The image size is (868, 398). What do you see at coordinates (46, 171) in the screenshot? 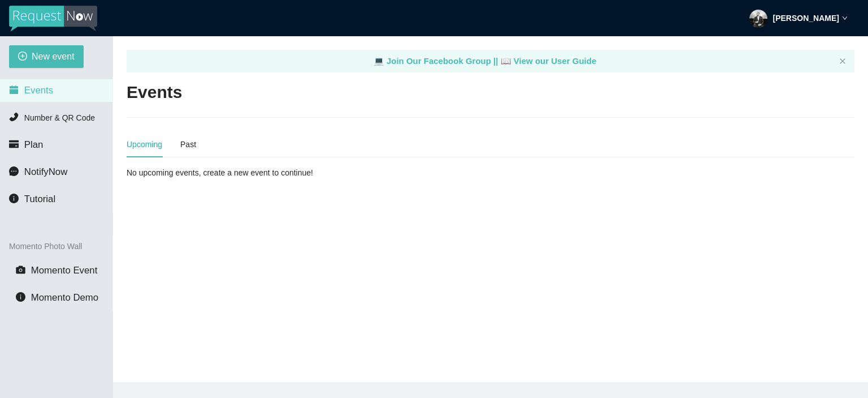
I see `span: NotifyNow` at bounding box center [46, 171].